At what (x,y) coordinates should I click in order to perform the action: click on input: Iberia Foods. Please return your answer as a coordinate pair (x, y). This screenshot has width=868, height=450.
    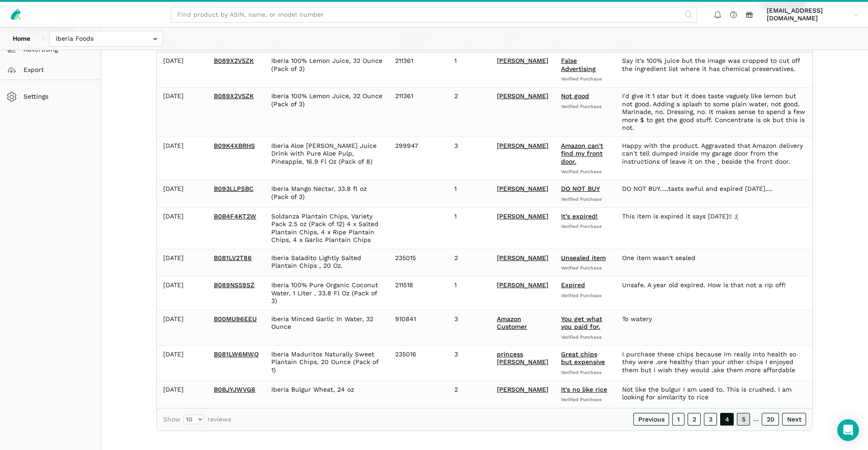
    Looking at the image, I should click on (106, 39).